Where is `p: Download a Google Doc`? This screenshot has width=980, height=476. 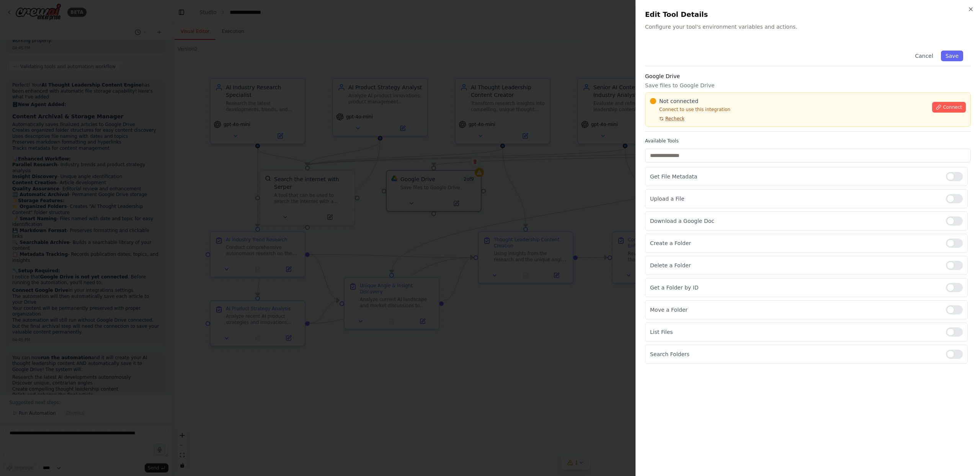 p: Download a Google Doc is located at coordinates (795, 221).